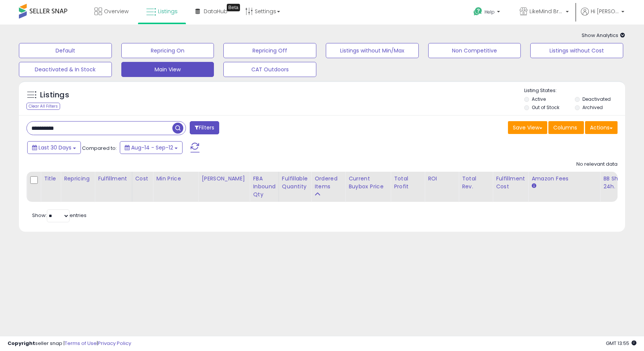 The image size is (644, 351). Describe the element at coordinates (168, 51) in the screenshot. I see `button: Repricing On` at that location.